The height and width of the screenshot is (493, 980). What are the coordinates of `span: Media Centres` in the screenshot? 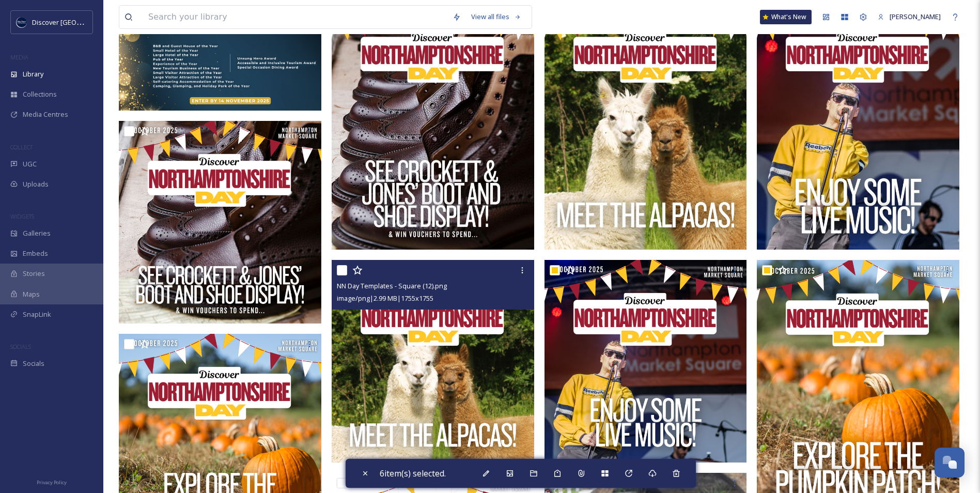 It's located at (46, 114).